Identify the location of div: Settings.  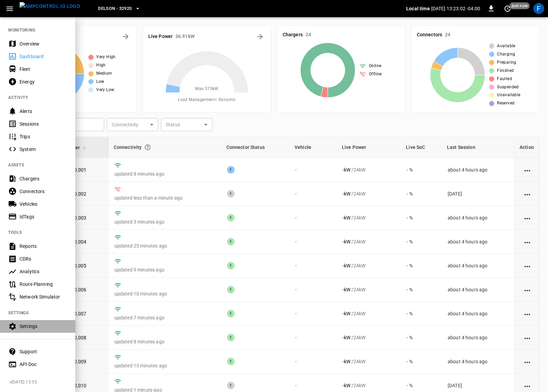
(43, 326).